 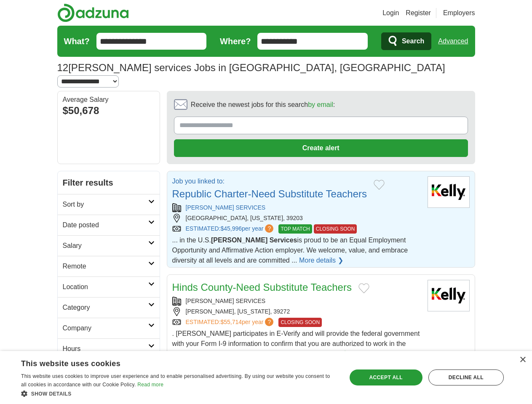 I want to click on h2: Remote, so click(x=105, y=266).